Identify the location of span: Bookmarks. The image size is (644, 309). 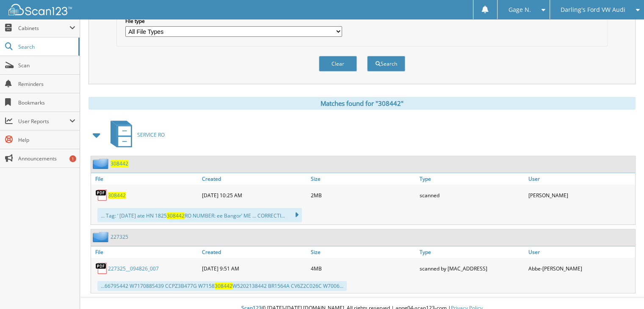
(47, 102).